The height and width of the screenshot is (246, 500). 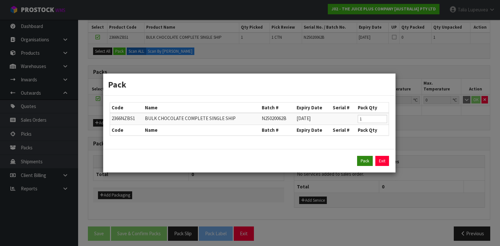 What do you see at coordinates (249, 84) in the screenshot?
I see `h3: Pack` at bounding box center [249, 84].